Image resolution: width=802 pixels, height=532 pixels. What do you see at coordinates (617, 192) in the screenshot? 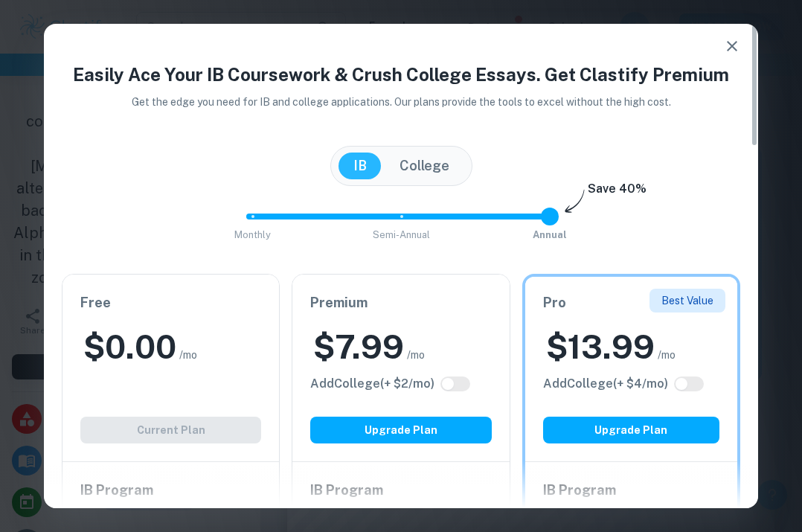
I see `h6: Save 40%` at bounding box center [617, 192].